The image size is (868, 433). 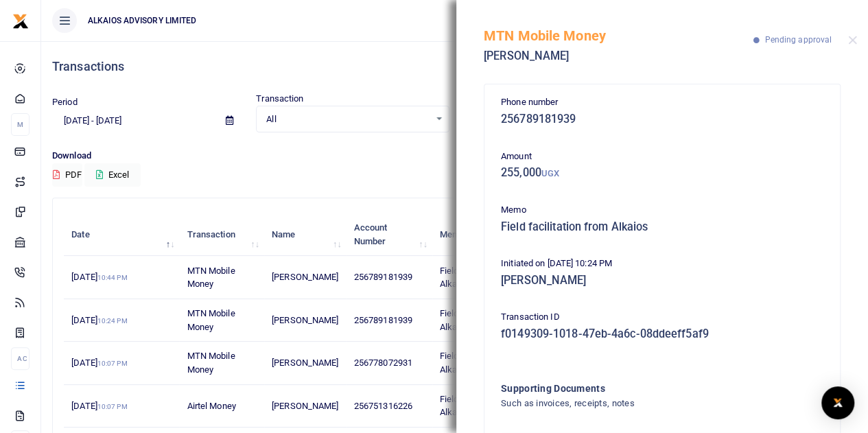 What do you see at coordinates (634, 389) in the screenshot?
I see `h4: Supporting Documents` at bounding box center [634, 389].